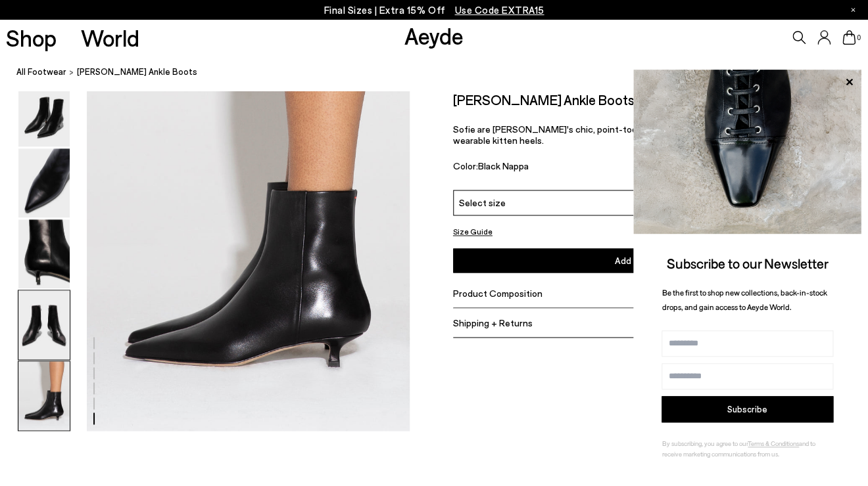 The width and height of the screenshot is (868, 486). Describe the element at coordinates (44, 324) in the screenshot. I see `img: Sofie Leather Ankle Boots - Image 5` at that location.